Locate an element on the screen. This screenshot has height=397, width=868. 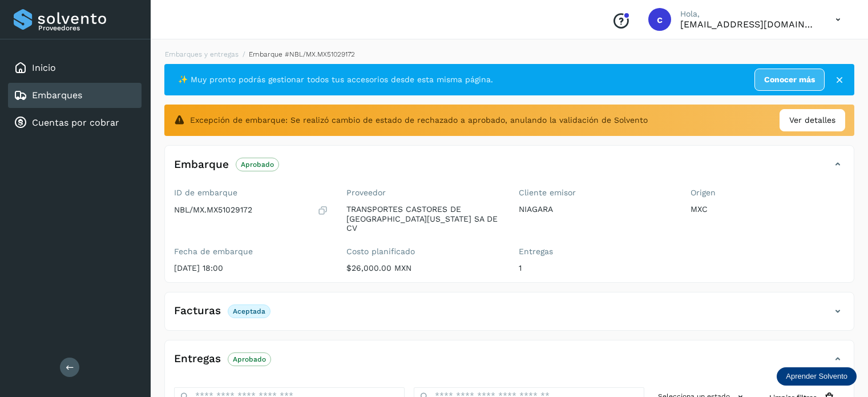
span: Embarque #NBL/MX.MX51029172 is located at coordinates (302, 54).